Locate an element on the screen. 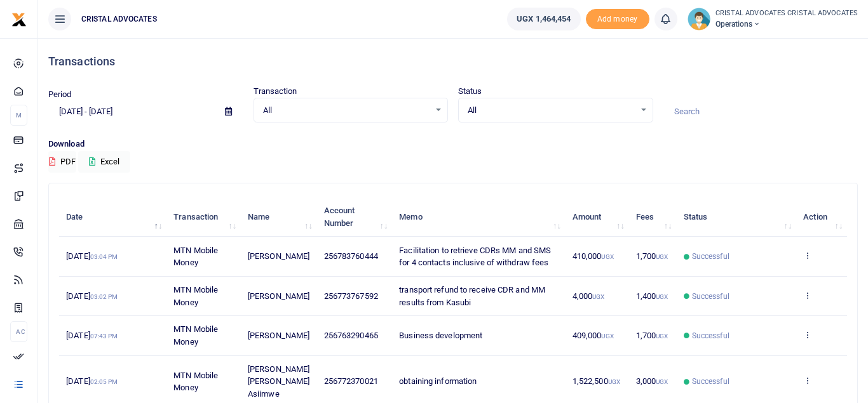 The height and width of the screenshot is (403, 868). span: 1,522,500 is located at coordinates (596, 381).